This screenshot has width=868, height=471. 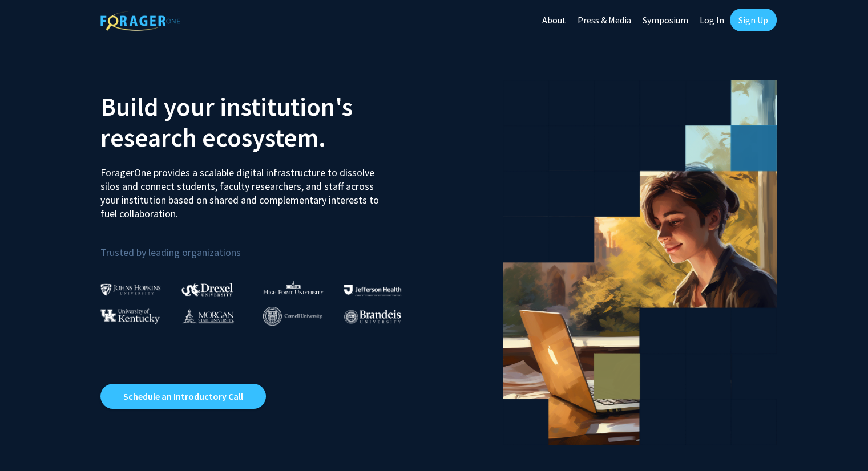 What do you see at coordinates (244, 189) in the screenshot?
I see `p: ForagerOne provides a scalable digital infrastructure to dissolve silos and connect students, fac...` at bounding box center [244, 189].